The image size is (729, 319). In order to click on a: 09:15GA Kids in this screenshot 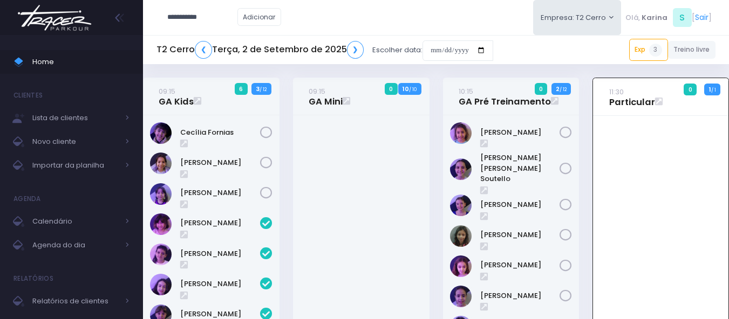, I will do `click(176, 97)`.